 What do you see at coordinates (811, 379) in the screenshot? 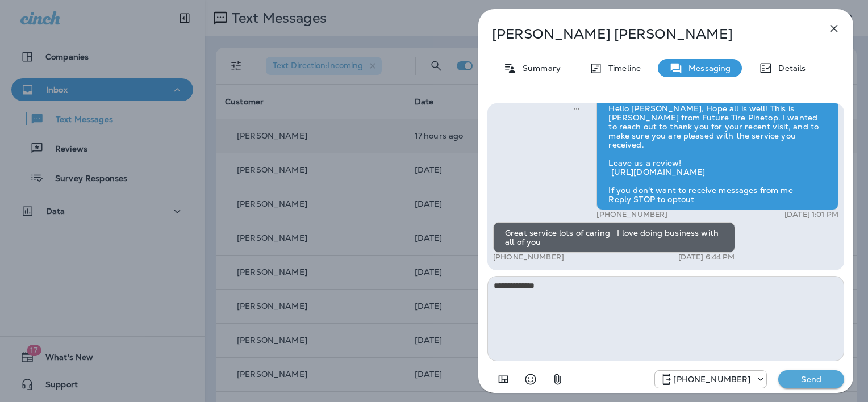
I see `button: Send` at bounding box center [811, 379].